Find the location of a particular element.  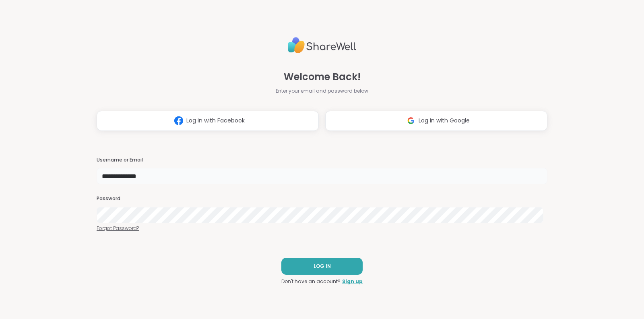

a: Forgot Password? is located at coordinates (322, 228).